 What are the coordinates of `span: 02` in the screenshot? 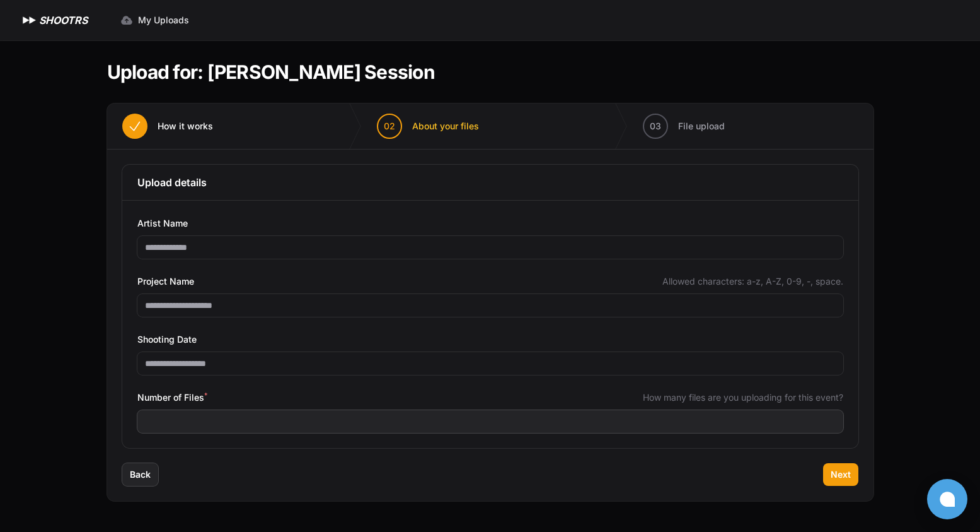 It's located at (389, 126).